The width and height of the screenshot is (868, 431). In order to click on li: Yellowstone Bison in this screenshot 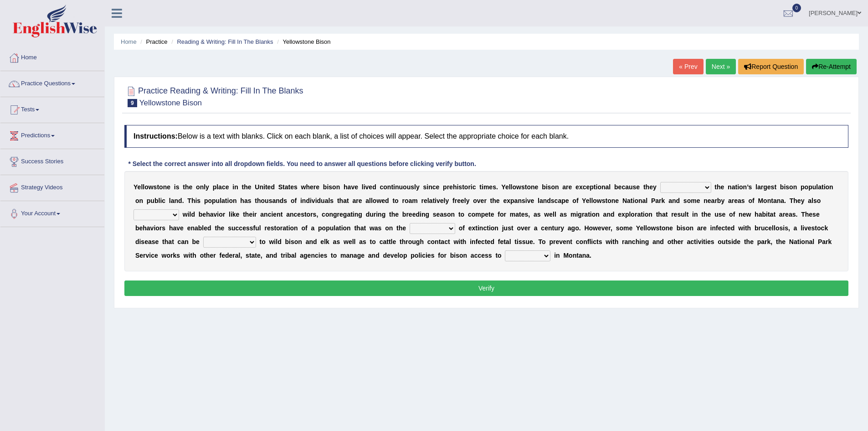, I will do `click(303, 41)`.